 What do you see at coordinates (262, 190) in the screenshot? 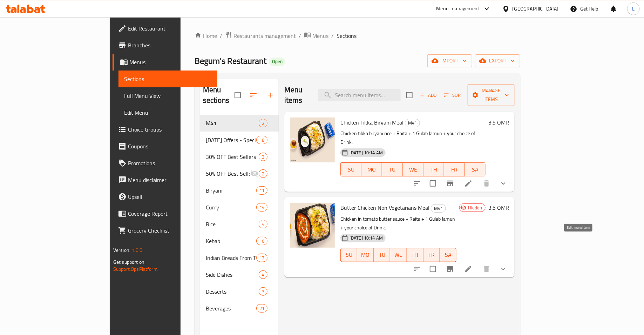
I see `span: 11` at bounding box center [262, 190].